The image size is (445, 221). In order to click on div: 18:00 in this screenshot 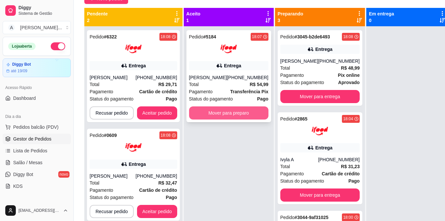, I will do `click(348, 218)`.